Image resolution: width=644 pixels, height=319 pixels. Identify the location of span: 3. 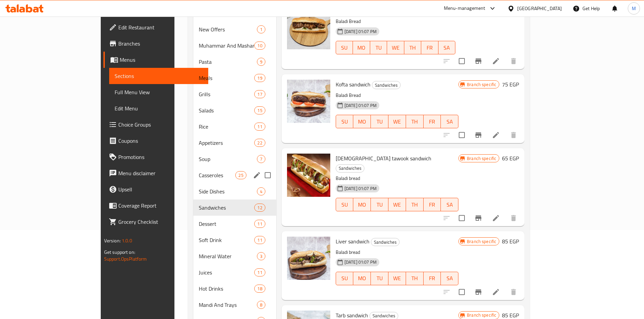
(261, 256).